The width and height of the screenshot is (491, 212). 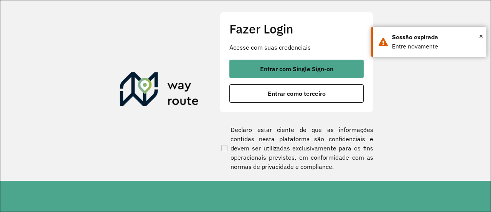 I want to click on button: Close, so click(x=481, y=36).